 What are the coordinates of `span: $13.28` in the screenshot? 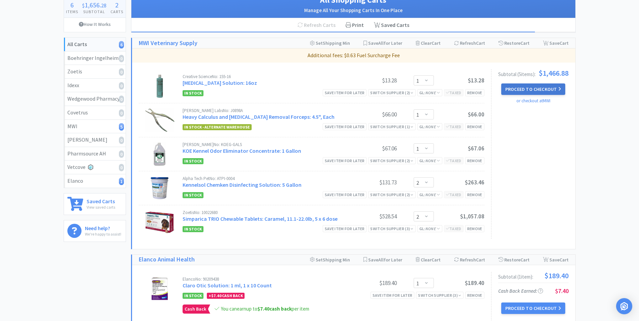 It's located at (476, 80).